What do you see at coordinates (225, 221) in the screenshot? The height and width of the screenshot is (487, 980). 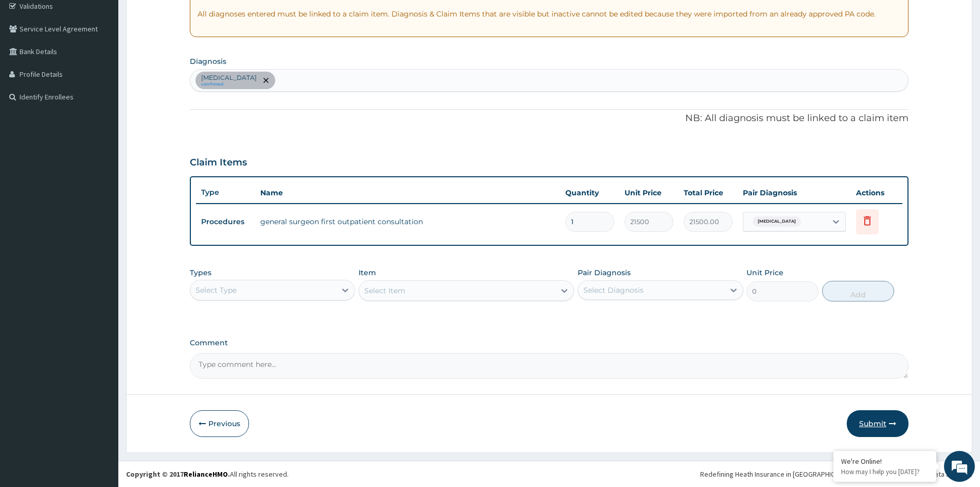 I see `td: Procedures` at bounding box center [225, 221].